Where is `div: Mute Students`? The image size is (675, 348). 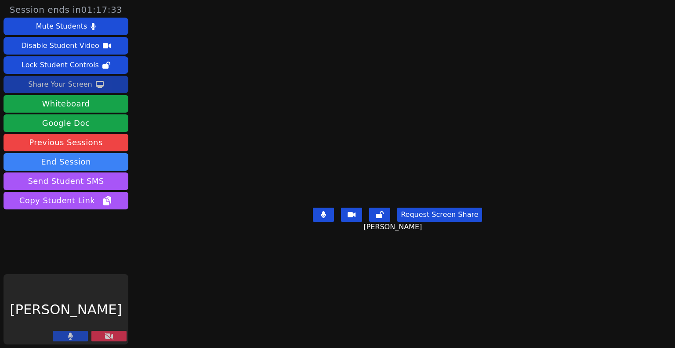 div: Mute Students is located at coordinates (62, 26).